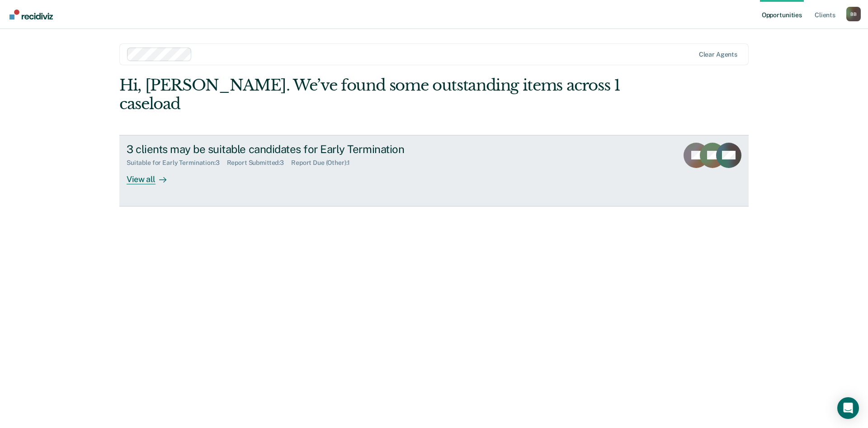  Describe the element at coordinates (152, 175) in the screenshot. I see `div: View all` at that location.